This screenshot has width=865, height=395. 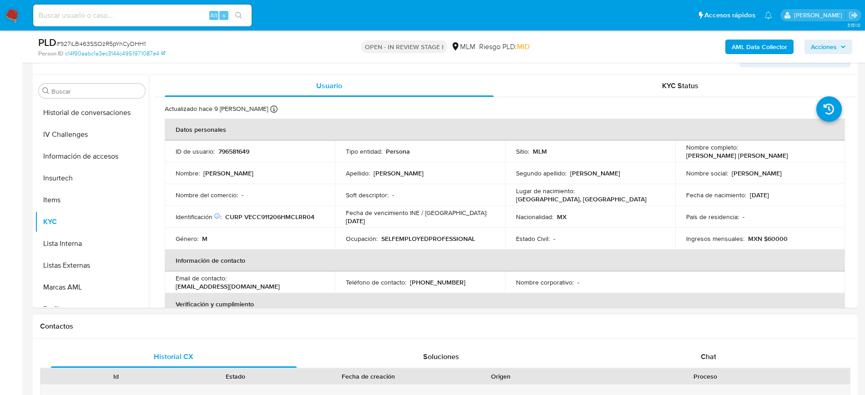 What do you see at coordinates (707, 173) in the screenshot?
I see `p: Nombre social :` at bounding box center [707, 173].